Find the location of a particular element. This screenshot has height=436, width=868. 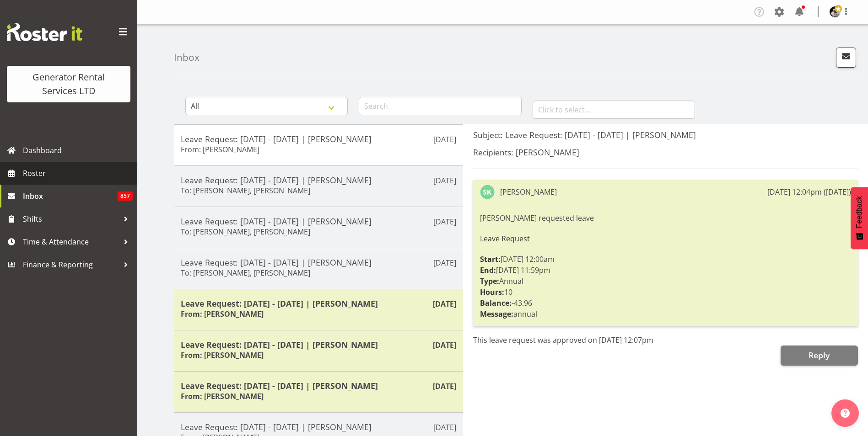

span: Dashboard is located at coordinates (78, 150).